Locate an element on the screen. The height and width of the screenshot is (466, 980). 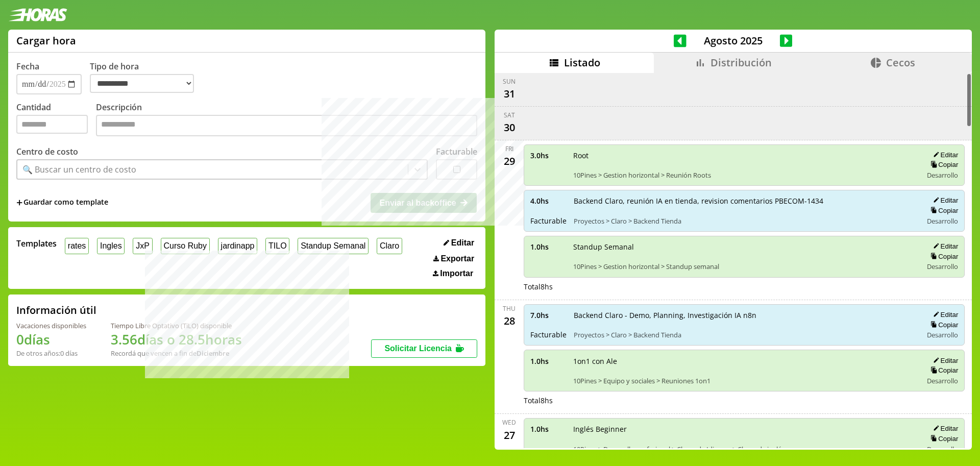
b: Diciembre is located at coordinates (213, 353).